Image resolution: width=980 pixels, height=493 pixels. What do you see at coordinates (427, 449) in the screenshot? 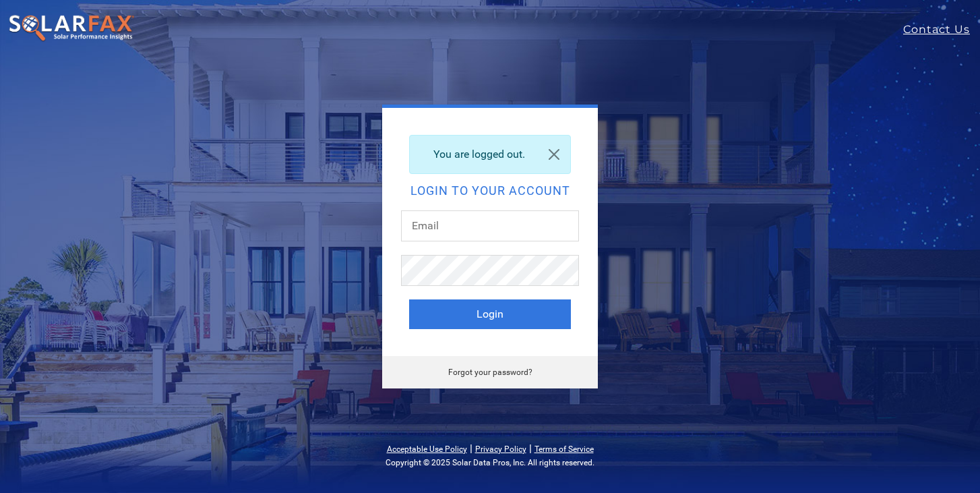
I see `a: Acceptable Use Policy` at bounding box center [427, 449].